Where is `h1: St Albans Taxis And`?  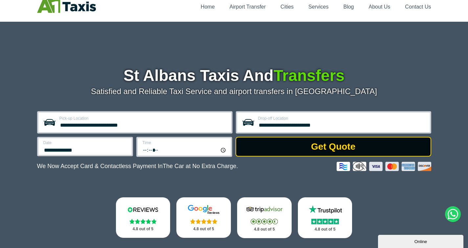 h1: St Albans Taxis And is located at coordinates (234, 76).